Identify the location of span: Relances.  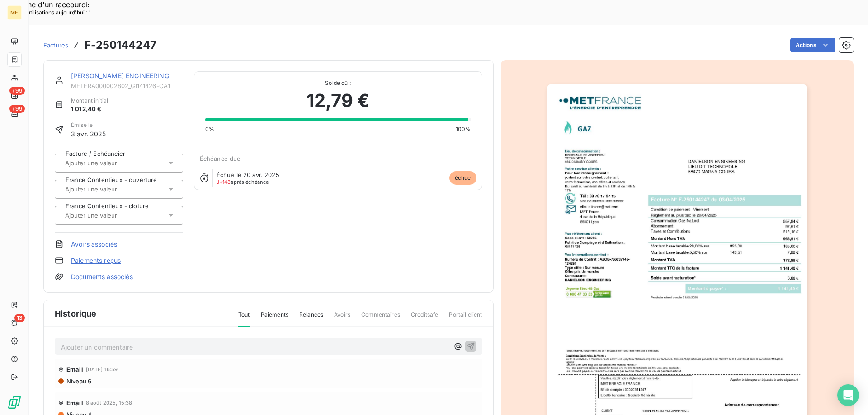
(311, 318).